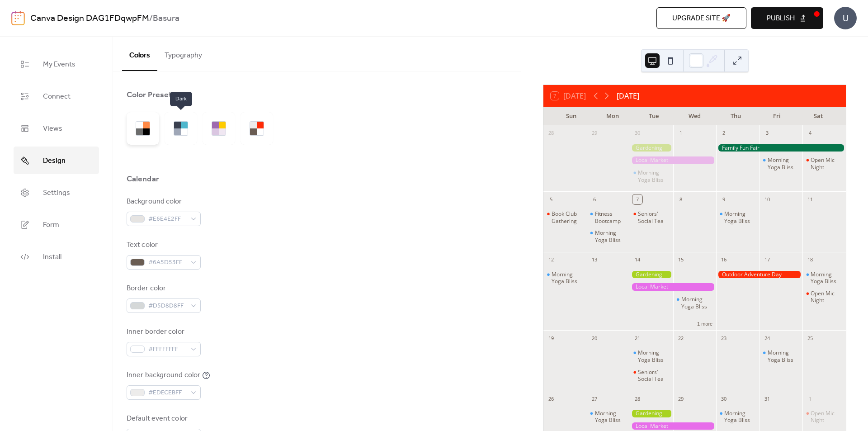 This screenshot has height=431, width=868. I want to click on a: Connect, so click(56, 96).